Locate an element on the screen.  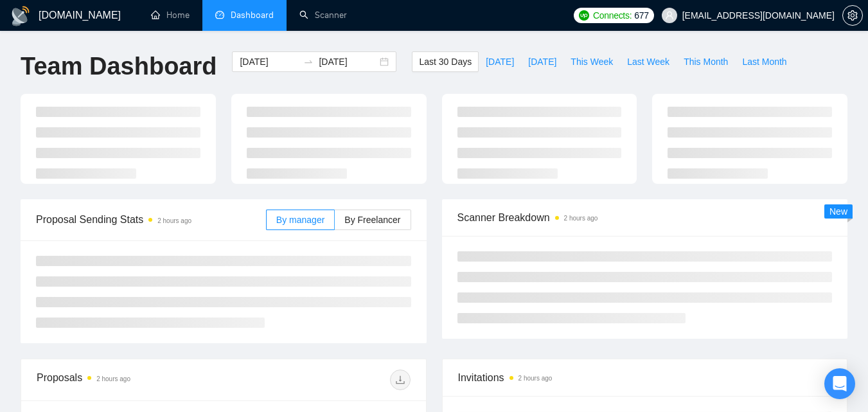
button: This Week is located at coordinates (592, 62).